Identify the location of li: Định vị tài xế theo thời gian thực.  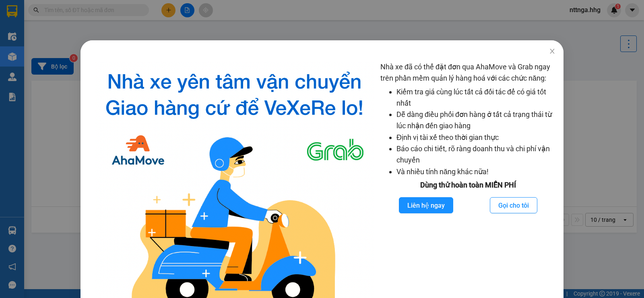
(476, 137).